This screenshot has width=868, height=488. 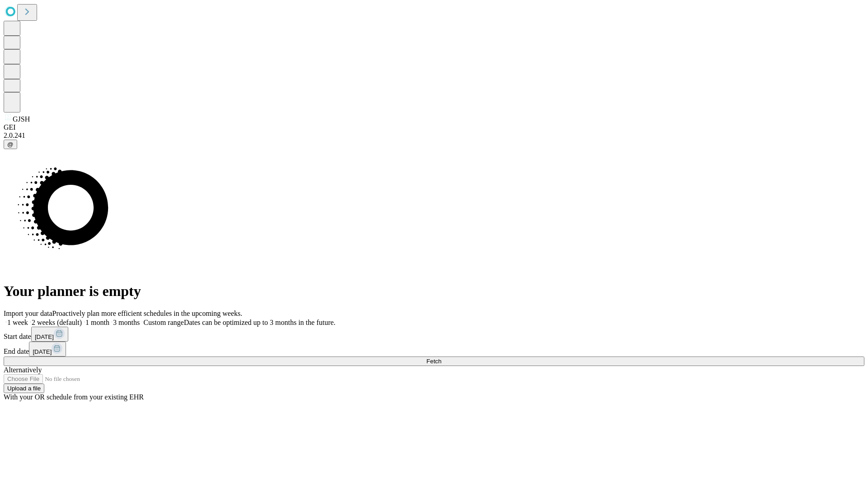 I want to click on div: End date, so click(x=434, y=349).